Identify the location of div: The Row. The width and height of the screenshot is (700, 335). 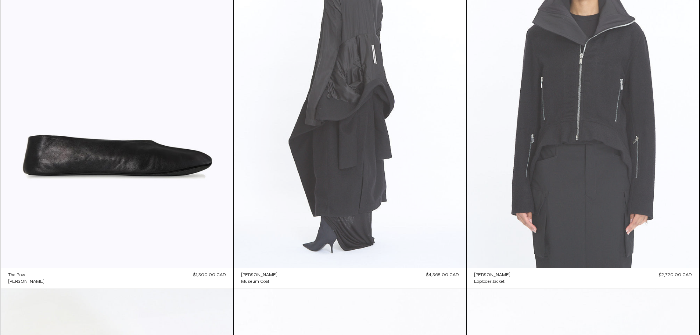
(17, 275).